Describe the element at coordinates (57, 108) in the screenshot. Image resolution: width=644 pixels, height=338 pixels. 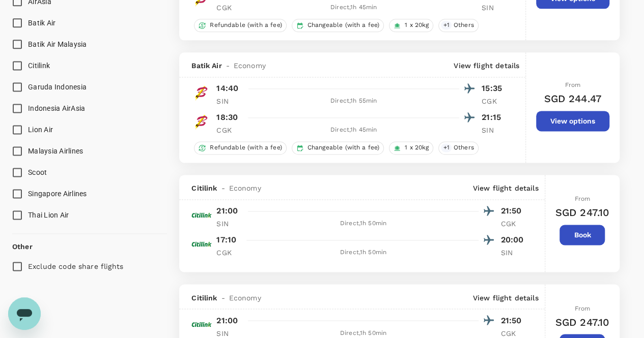
I see `span: Indonesia AirAsia` at that location.